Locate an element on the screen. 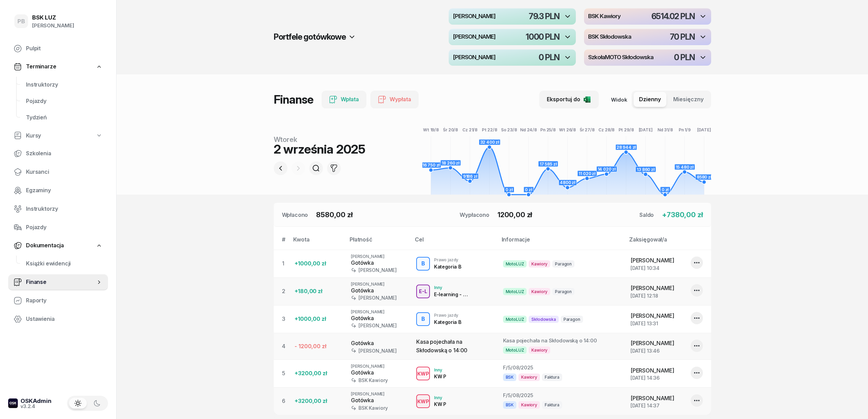 This screenshot has height=419, width=868. div: Saldo is located at coordinates (646, 215).